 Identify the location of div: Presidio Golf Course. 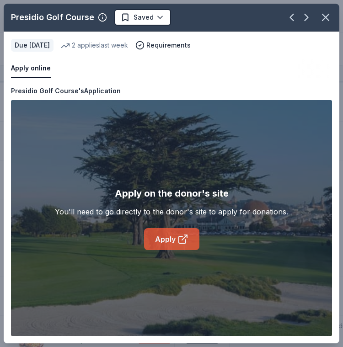
(53, 17).